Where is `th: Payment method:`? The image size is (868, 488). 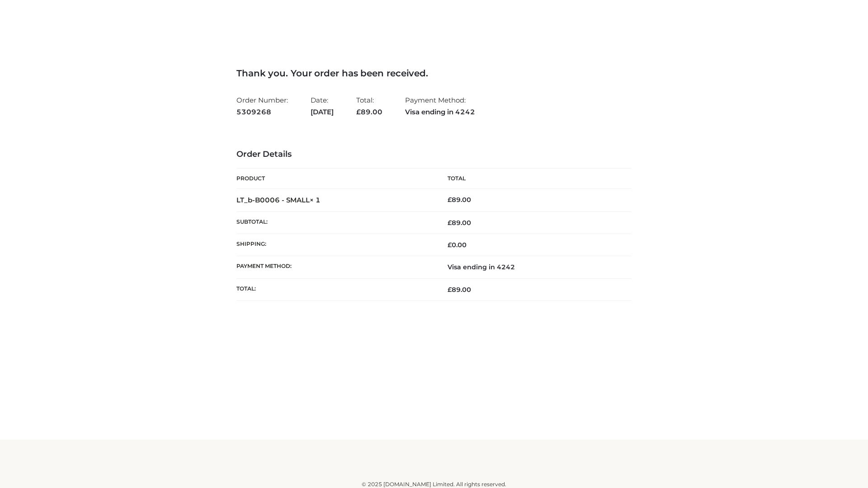 th: Payment method: is located at coordinates (335, 267).